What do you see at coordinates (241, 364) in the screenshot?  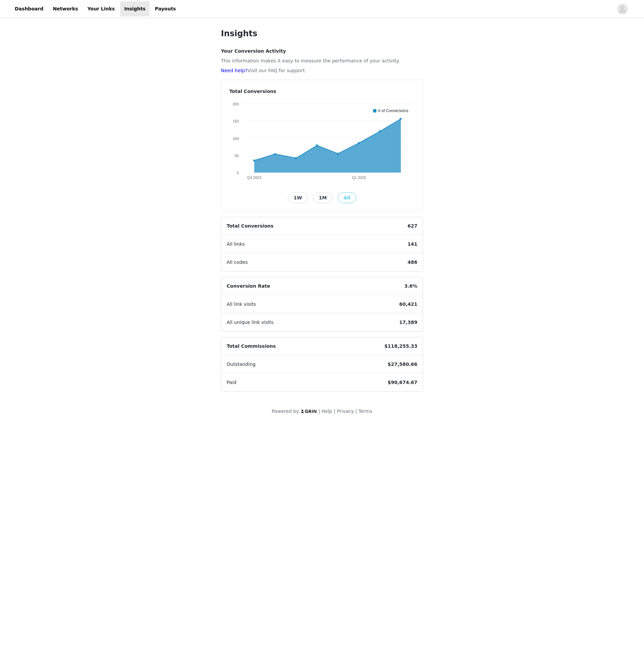 I see `span: Outstanding` at bounding box center [241, 364].